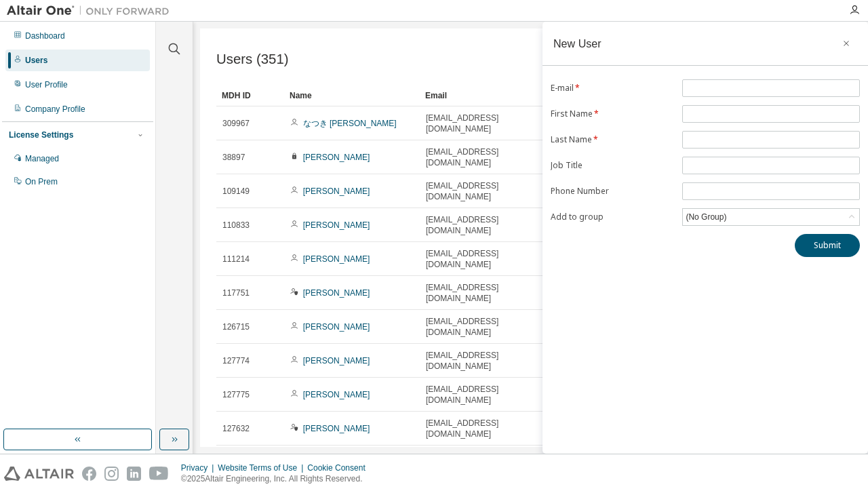 The width and height of the screenshot is (868, 493). Describe the element at coordinates (45, 36) in the screenshot. I see `div: Dashboard` at that location.